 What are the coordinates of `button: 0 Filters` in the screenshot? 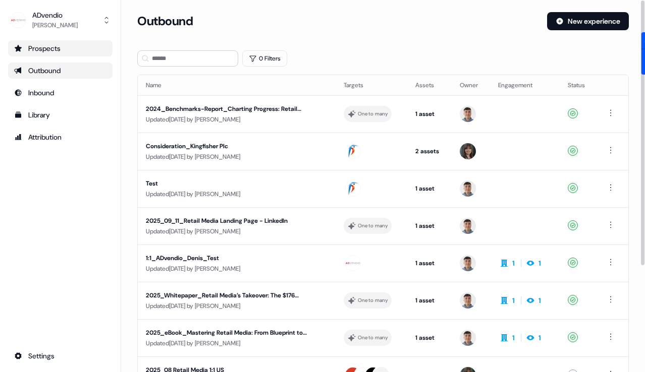 It's located at (264, 59).